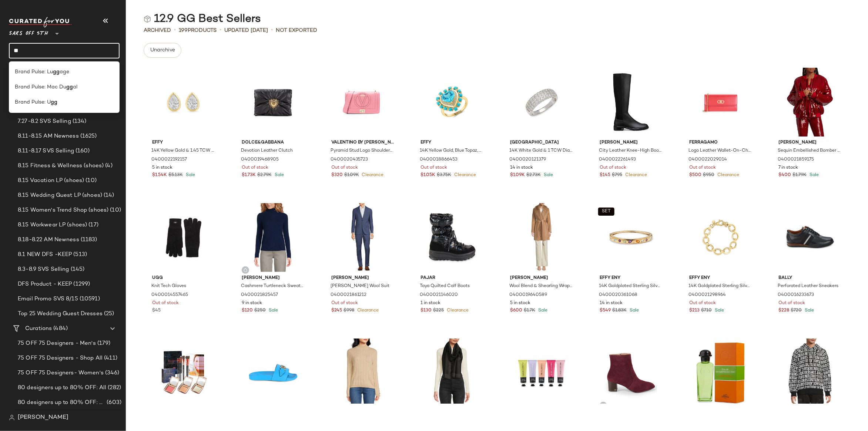  I want to click on span: 14K White Gold & 1 TCW Diamond Ring, so click(540, 151).